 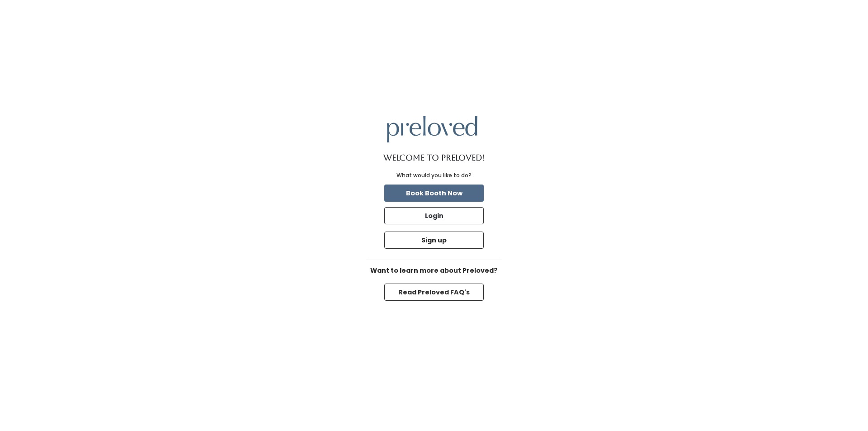 What do you see at coordinates (434, 216) in the screenshot?
I see `a: Login` at bounding box center [434, 216].